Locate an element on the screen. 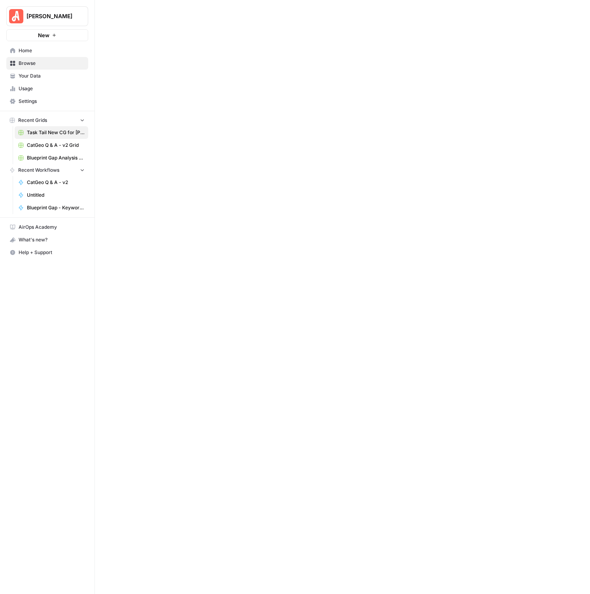 Image resolution: width=590 pixels, height=594 pixels. span: Blueprint Gap - Keyword Idea Generator is located at coordinates (56, 208).